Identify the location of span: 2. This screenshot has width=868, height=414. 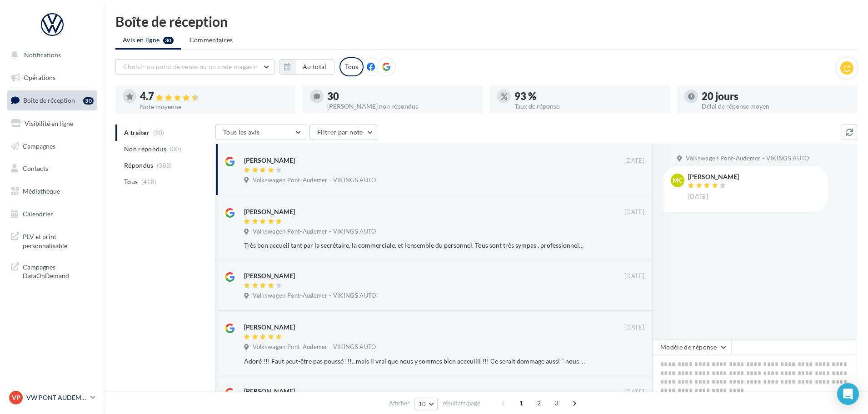
(539, 403).